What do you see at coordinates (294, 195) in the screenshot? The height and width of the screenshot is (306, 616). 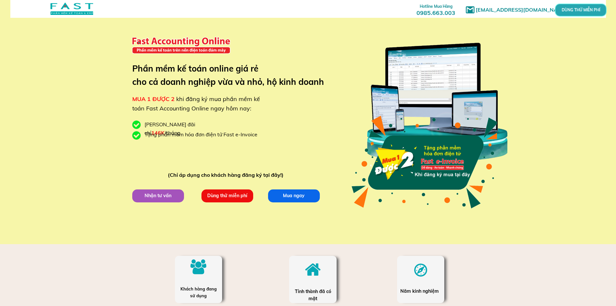 I see `p: Mua ngay` at bounding box center [294, 195].